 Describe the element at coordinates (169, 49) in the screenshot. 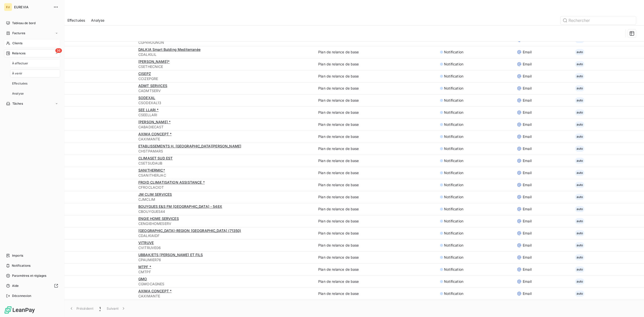

I see `span: DALKIA Smart Bulding Mediterranée` at that location.